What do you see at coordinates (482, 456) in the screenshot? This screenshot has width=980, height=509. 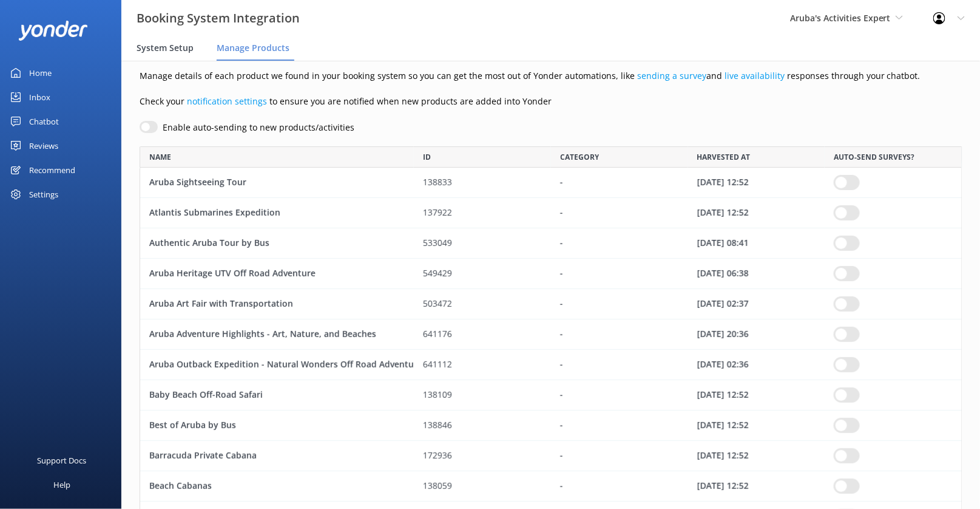 I see `div: 172936` at bounding box center [482, 456].